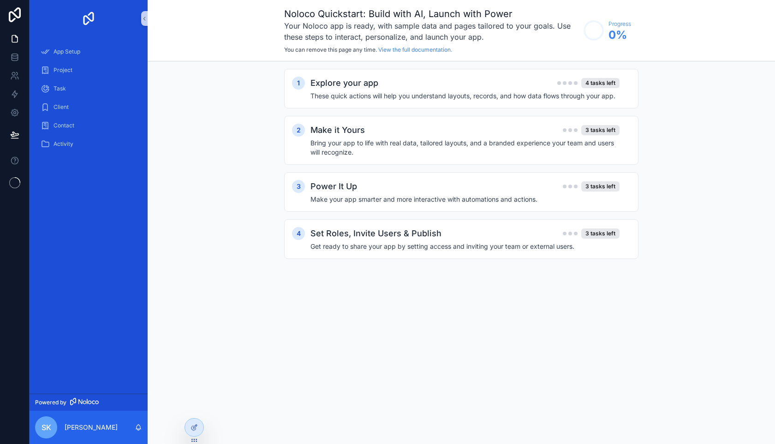 The image size is (775, 444). What do you see at coordinates (63, 70) in the screenshot?
I see `span: Project` at bounding box center [63, 70].